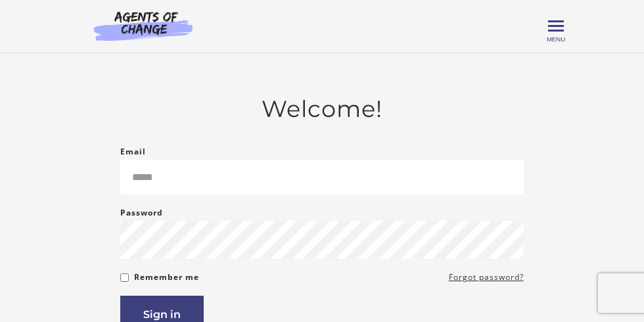 This screenshot has height=322, width=644. What do you see at coordinates (141, 213) in the screenshot?
I see `label: Password` at bounding box center [141, 213].